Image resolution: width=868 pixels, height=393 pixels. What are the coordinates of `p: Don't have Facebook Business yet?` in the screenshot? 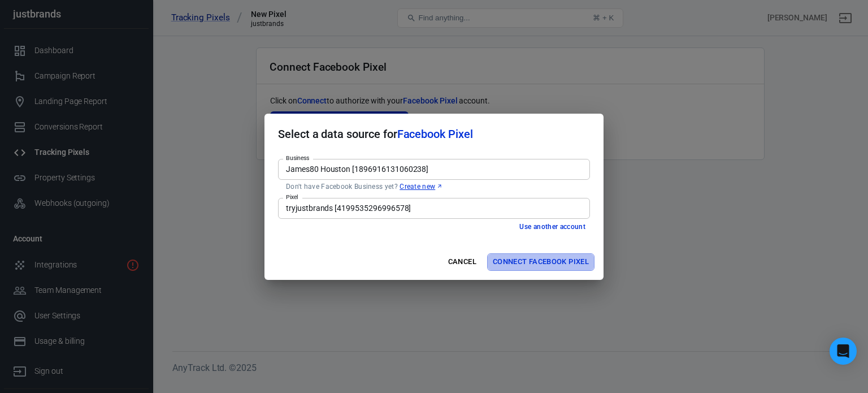 It's located at (434, 186).